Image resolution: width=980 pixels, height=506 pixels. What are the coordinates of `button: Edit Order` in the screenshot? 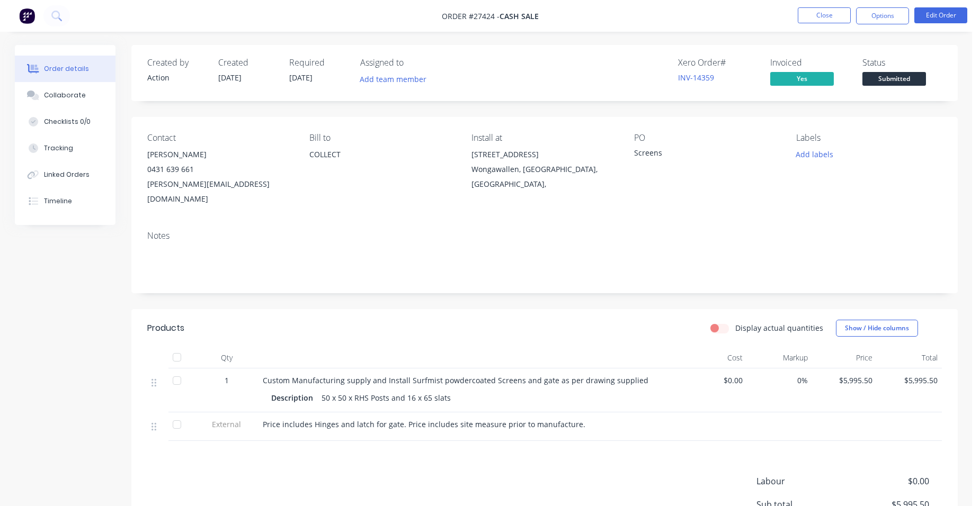 It's located at (941, 16).